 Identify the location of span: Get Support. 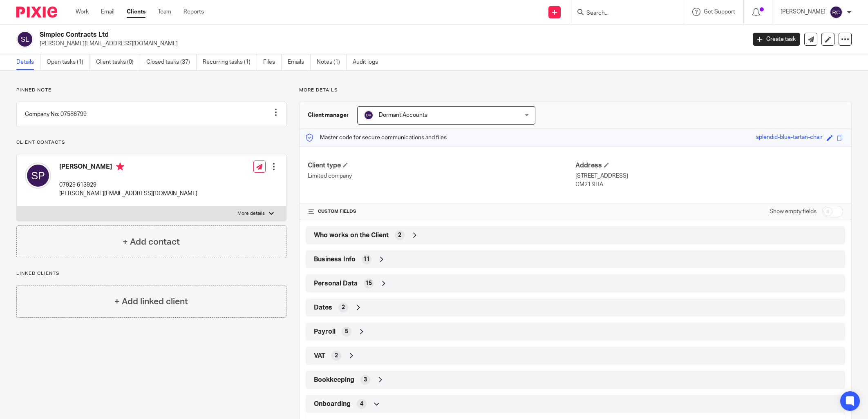
(719, 12).